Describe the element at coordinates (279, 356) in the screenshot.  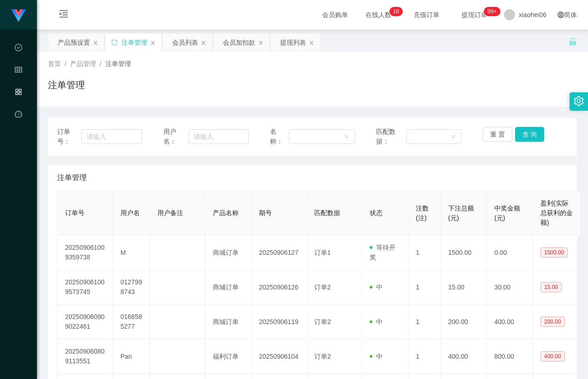
I see `td: 20250906104` at that location.